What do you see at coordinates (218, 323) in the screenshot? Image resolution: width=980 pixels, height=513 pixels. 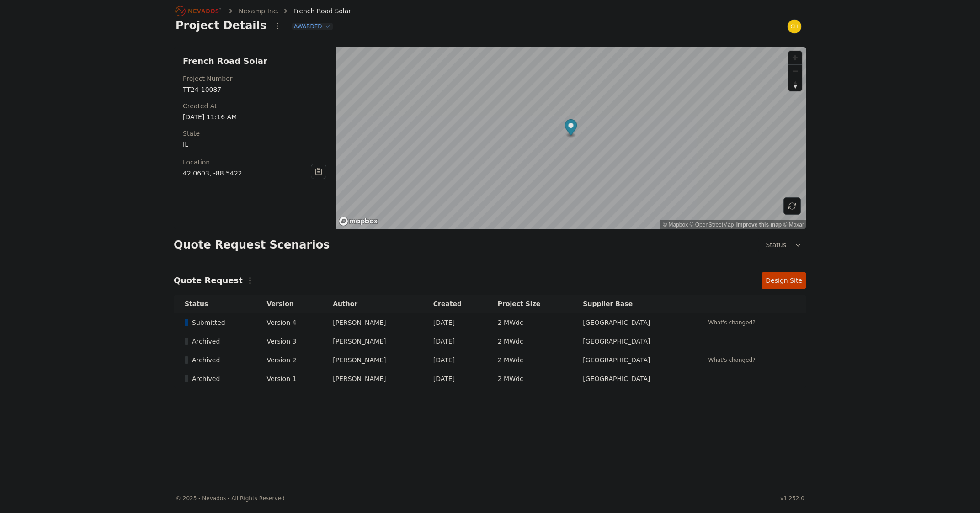 I see `div: Submitted` at bounding box center [218, 323].